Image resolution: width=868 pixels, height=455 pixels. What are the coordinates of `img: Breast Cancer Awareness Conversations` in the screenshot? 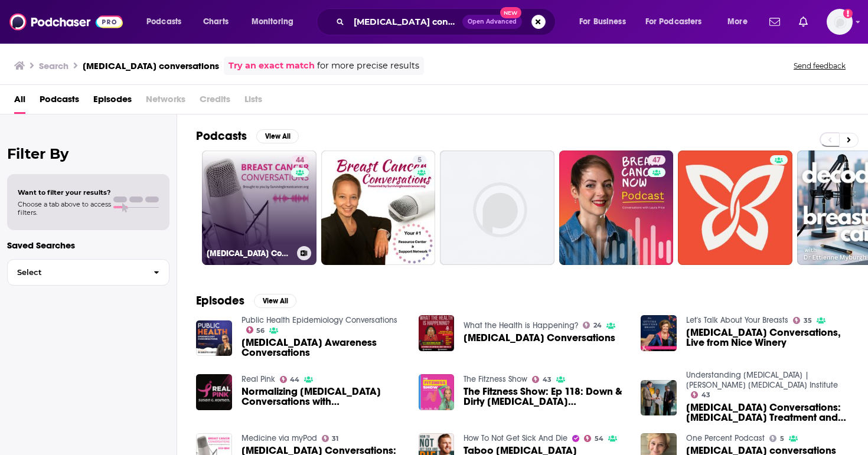 It's located at (213, 338).